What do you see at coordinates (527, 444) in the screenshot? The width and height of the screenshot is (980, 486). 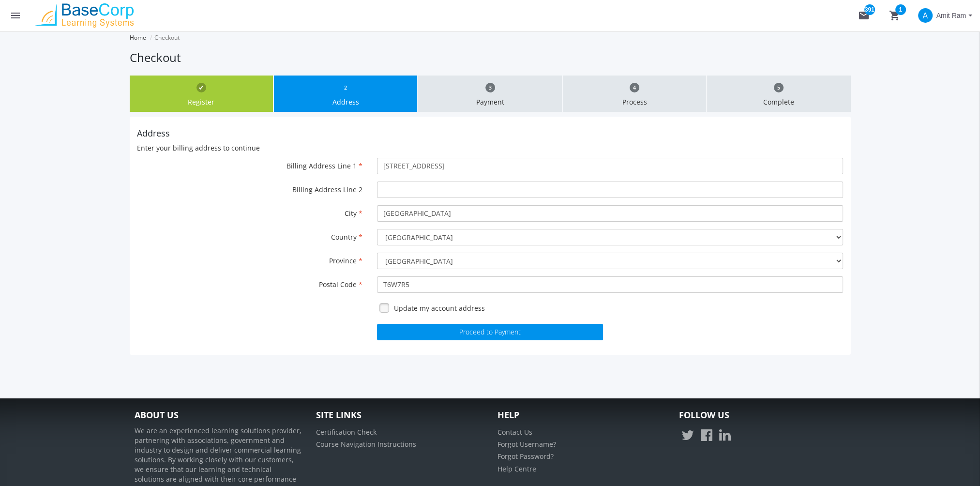 I see `a: Forgot Username?` at bounding box center [527, 444].